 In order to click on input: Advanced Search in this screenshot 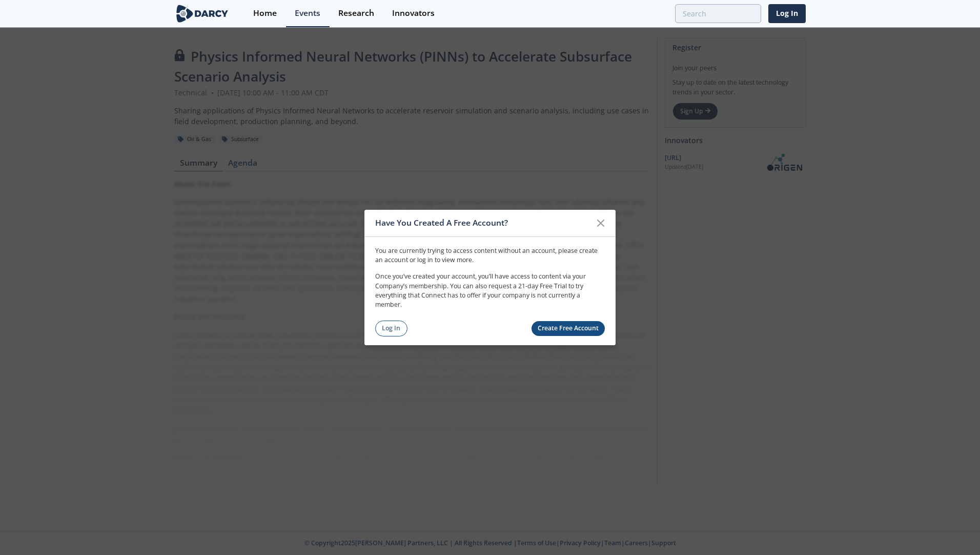, I will do `click(718, 13)`.